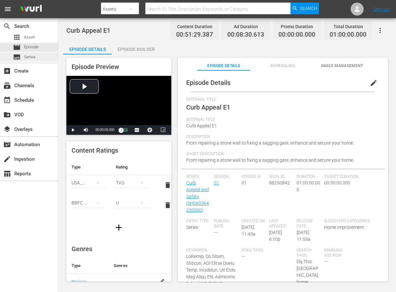  Describe the element at coordinates (197, 196) in the screenshot. I see `a: Curb Appeal and Safety (SH060364230000)` at that location.